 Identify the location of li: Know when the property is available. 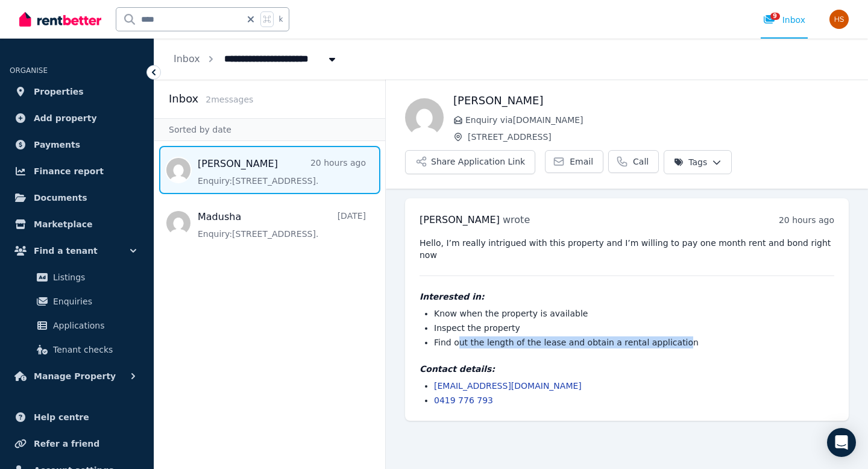
(634, 314).